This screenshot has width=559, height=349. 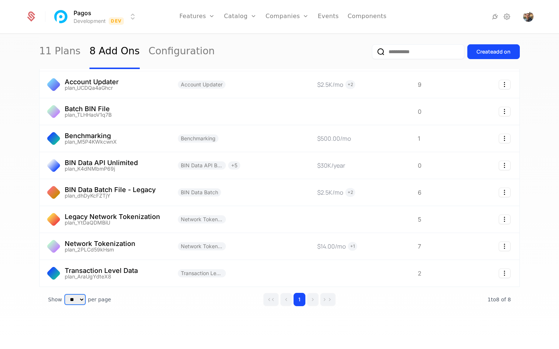 I want to click on button: Select environment, so click(x=96, y=17).